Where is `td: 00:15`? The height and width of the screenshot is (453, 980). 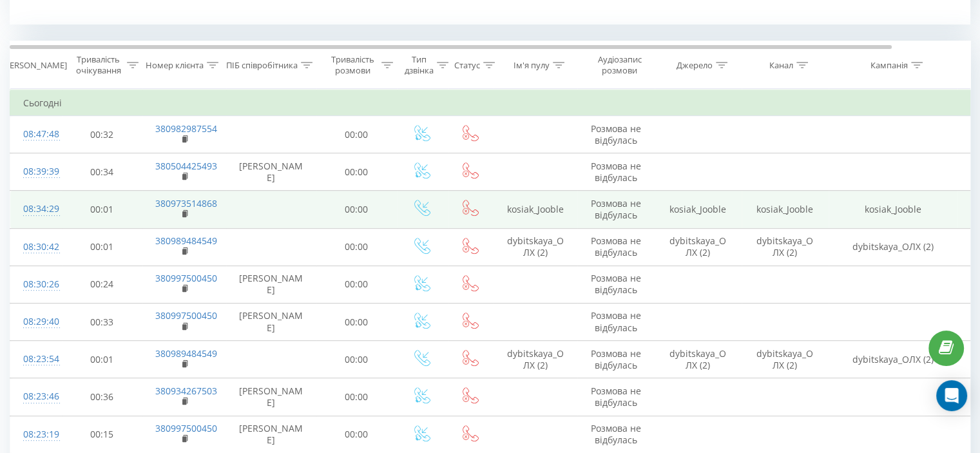 td: 00:15 is located at coordinates (102, 434).